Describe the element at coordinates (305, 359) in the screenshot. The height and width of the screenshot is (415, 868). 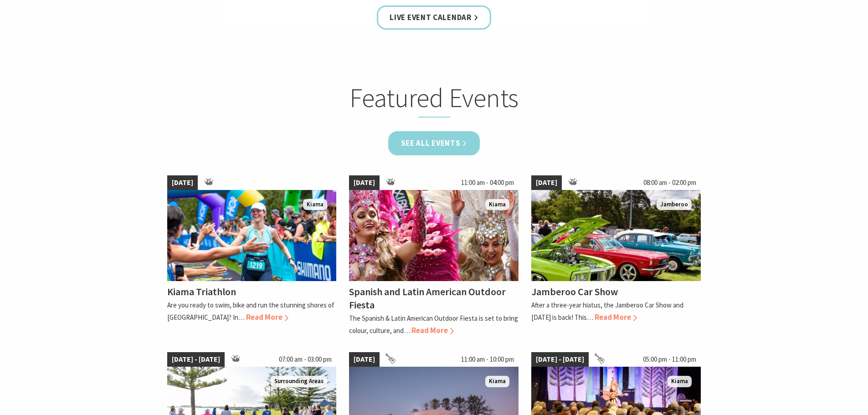
I see `span: 07:00 am - 03:00 pm` at that location.